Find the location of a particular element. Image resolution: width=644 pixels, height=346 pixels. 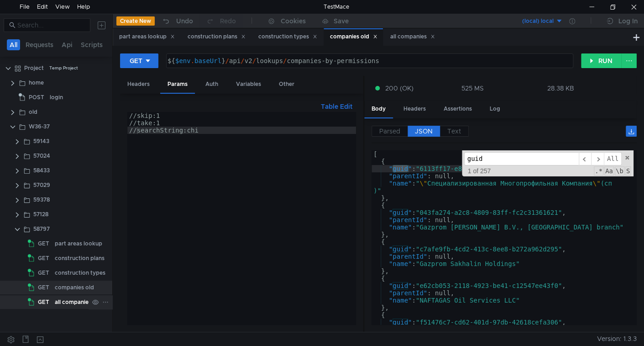

div: old is located at coordinates (33, 112).